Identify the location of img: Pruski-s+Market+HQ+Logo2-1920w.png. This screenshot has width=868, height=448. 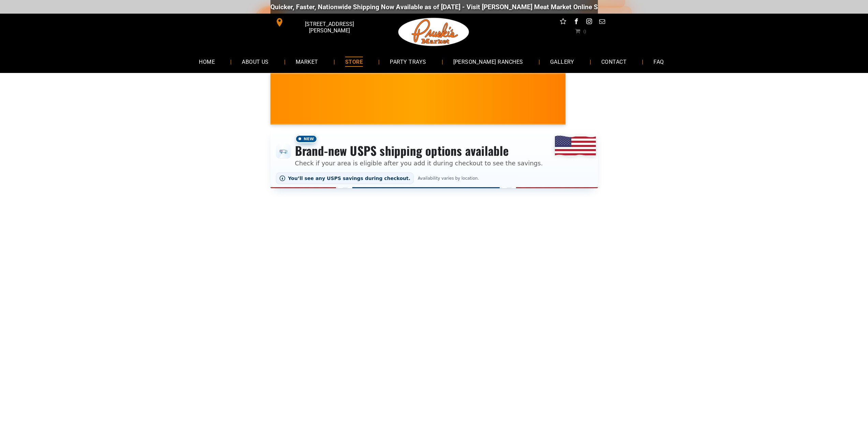
(434, 32).